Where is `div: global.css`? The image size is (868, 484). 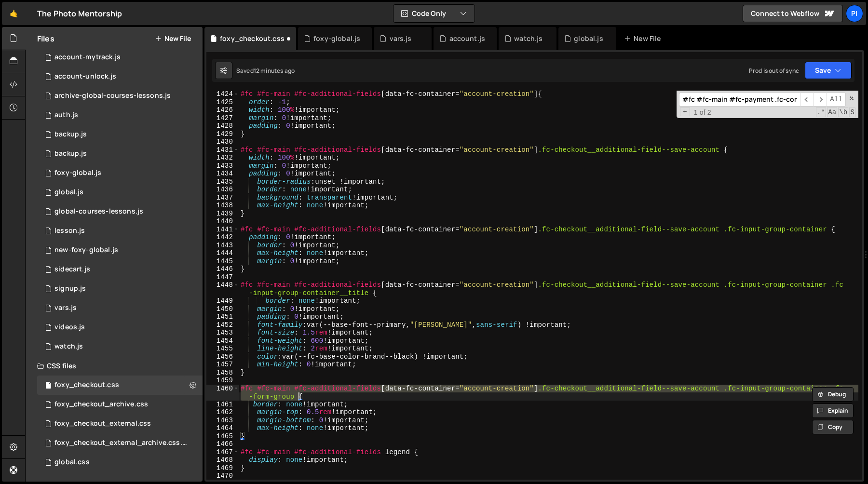 div: global.css is located at coordinates (72, 462).